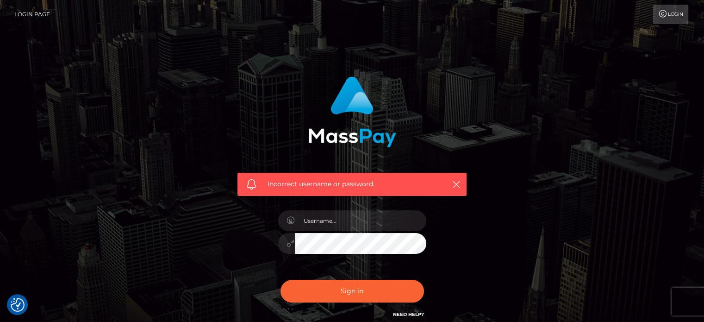  Describe the element at coordinates (408, 314) in the screenshot. I see `a: Need Help?` at that location.